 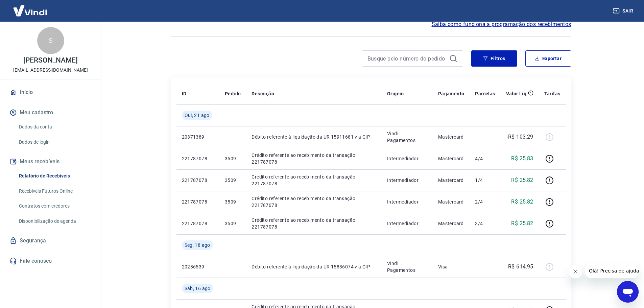 I want to click on span: Qui, 21 ago, so click(x=197, y=115).